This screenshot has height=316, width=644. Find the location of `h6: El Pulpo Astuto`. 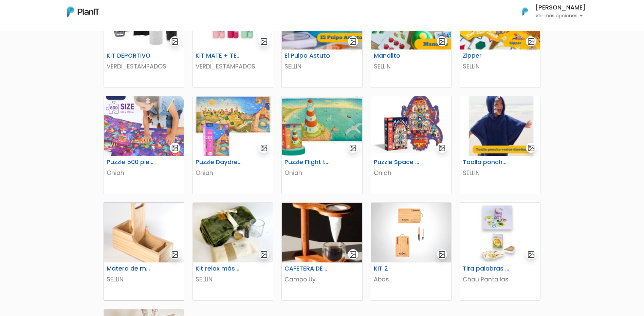

h6: El Pulpo Astuto is located at coordinates (308, 55).